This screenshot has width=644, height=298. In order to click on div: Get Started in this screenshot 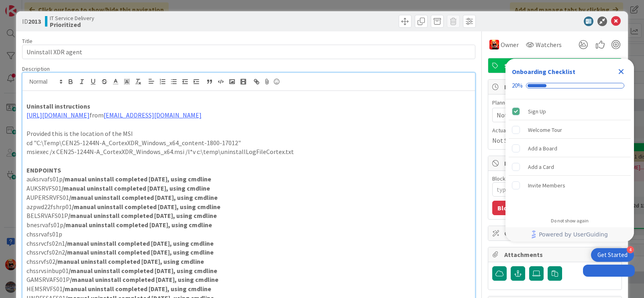, I will do `click(612, 255)`.